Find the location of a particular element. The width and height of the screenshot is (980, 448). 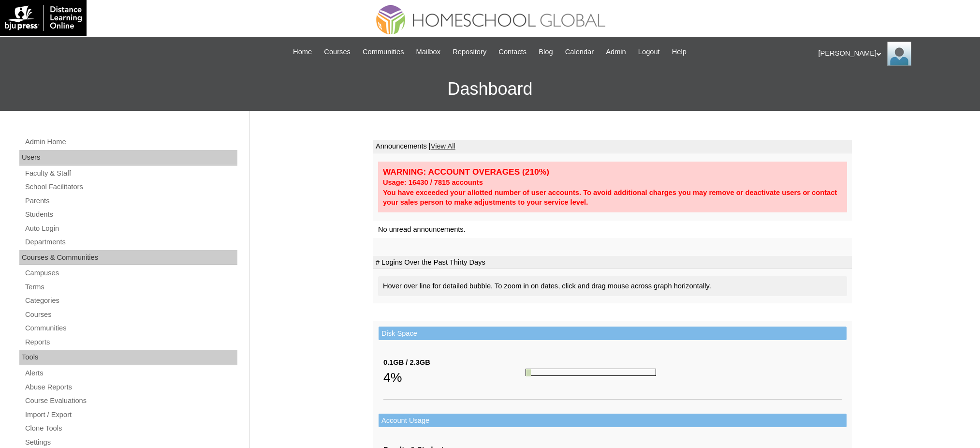

img: Ariane Ebuen is located at coordinates (899, 54).